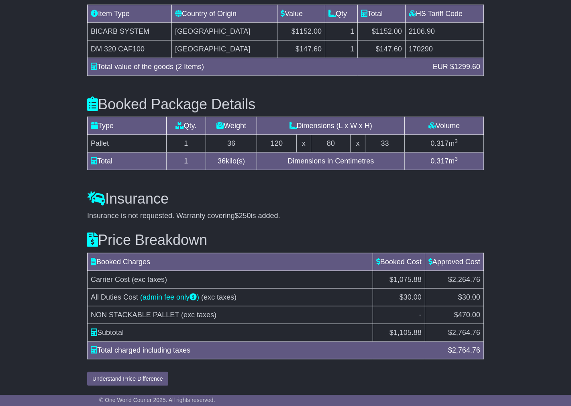 The width and height of the screenshot is (571, 406). I want to click on td: Type, so click(127, 126).